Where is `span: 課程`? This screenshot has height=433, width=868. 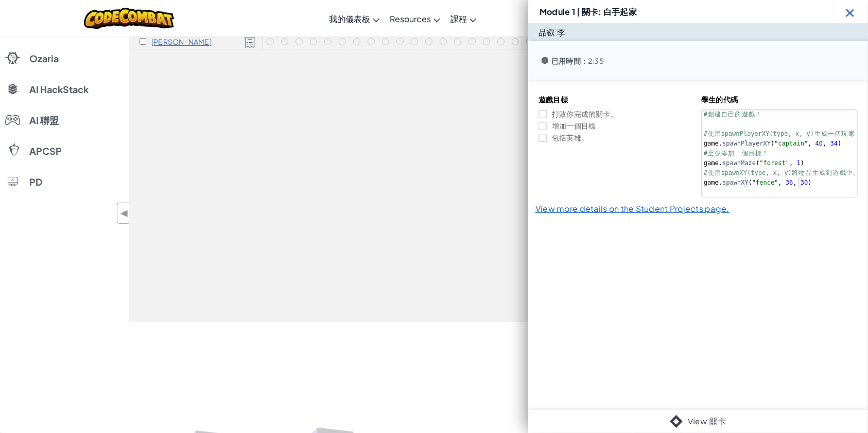
span: 課程 is located at coordinates (459, 19).